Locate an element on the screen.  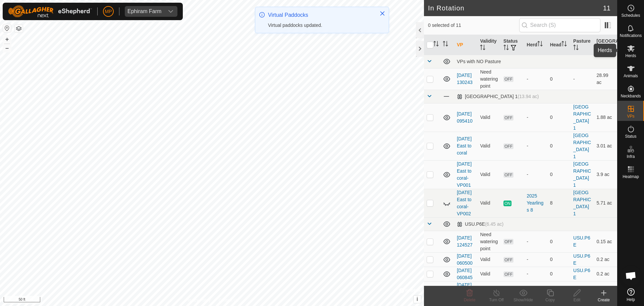
td: 0.15 ac is located at coordinates (605, 242).